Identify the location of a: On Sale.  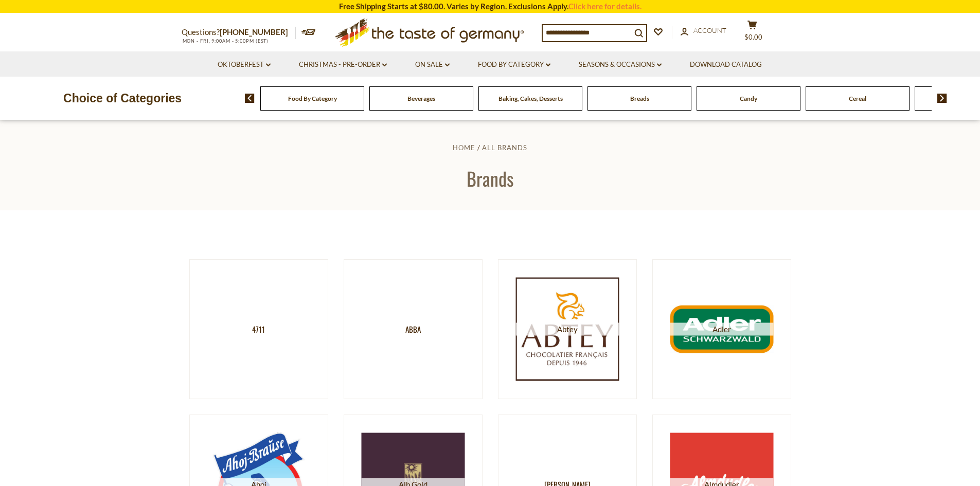
(432, 65).